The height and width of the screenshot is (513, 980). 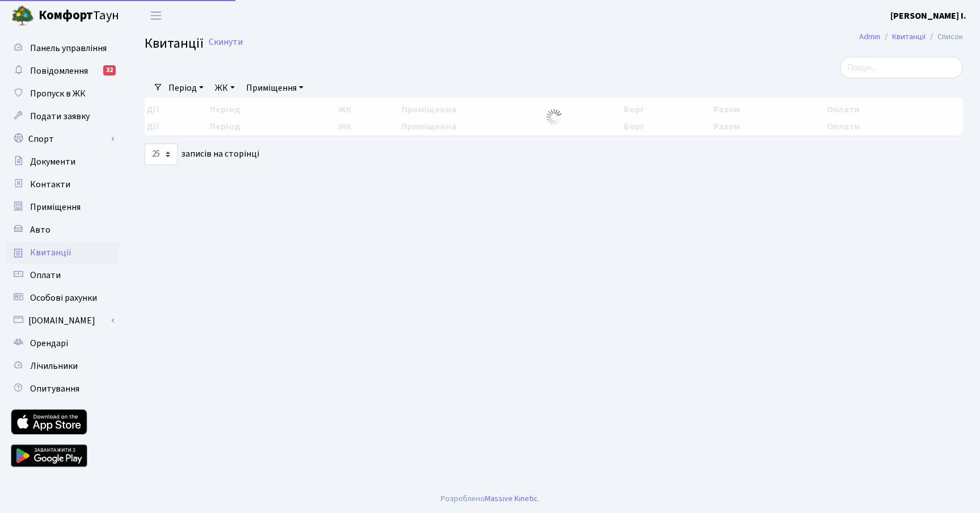 What do you see at coordinates (62, 366) in the screenshot?
I see `a: Лічильники` at bounding box center [62, 366].